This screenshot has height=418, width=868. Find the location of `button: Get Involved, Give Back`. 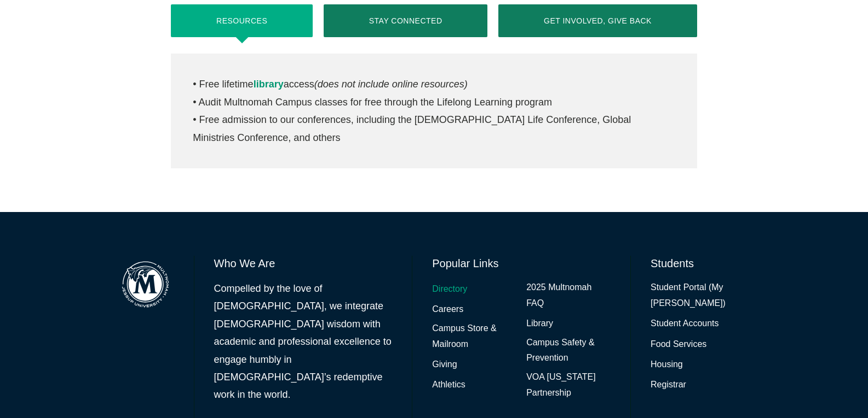

button: Get Involved, Give Back is located at coordinates (598, 21).